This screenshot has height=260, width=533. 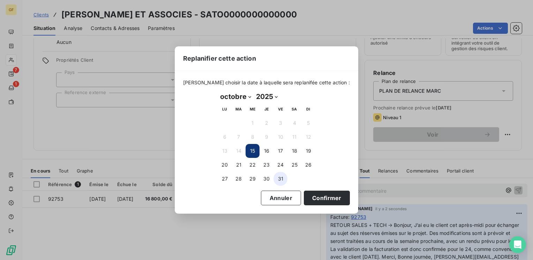 What do you see at coordinates (309, 137) in the screenshot?
I see `button: 12` at bounding box center [309, 137].